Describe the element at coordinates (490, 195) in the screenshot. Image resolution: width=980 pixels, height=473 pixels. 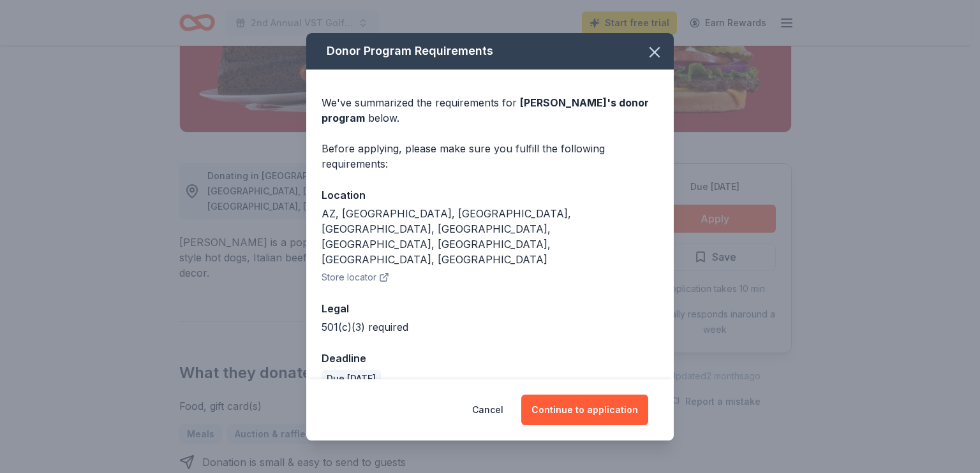
I see `div: Location` at that location.